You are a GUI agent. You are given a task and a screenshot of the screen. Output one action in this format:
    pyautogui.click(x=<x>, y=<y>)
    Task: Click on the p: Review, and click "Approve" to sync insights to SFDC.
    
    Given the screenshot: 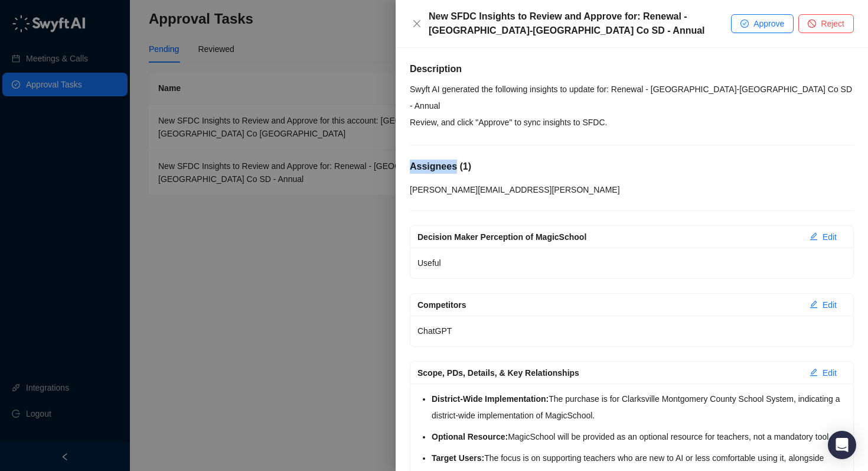 What is the action you would take?
    pyautogui.click(x=632, y=122)
    